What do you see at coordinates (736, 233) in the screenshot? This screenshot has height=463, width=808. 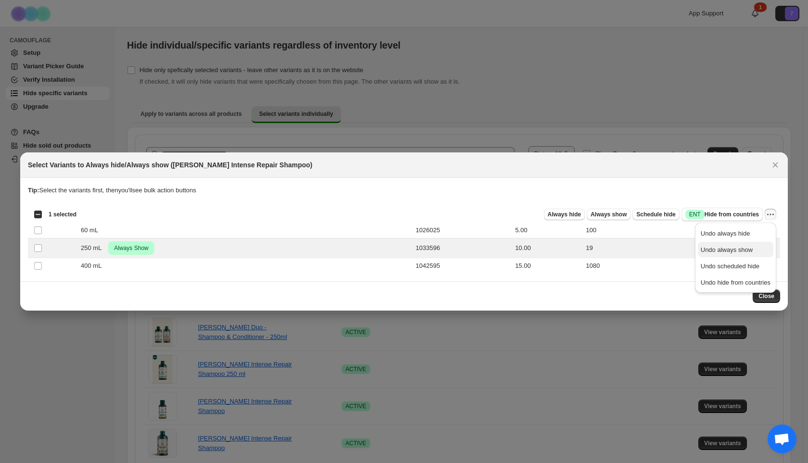 I see `button: Undo always hide` at bounding box center [736, 233].